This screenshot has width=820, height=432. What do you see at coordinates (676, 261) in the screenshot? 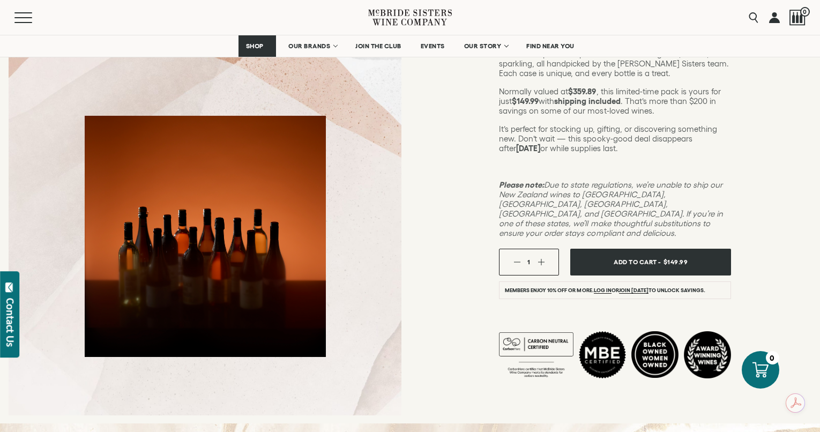
I see `span: $149.99` at bounding box center [676, 261].